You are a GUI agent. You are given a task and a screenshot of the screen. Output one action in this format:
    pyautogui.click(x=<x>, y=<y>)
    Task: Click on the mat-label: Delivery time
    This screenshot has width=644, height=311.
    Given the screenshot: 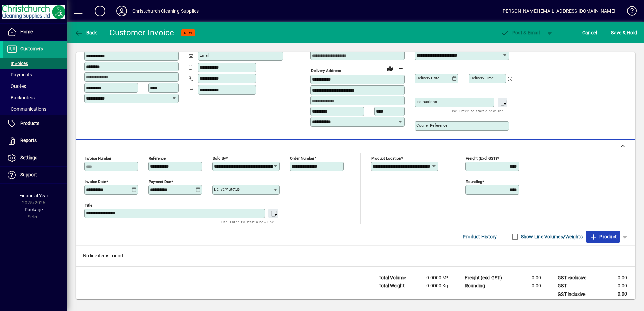 What is the action you would take?
    pyautogui.click(x=482, y=78)
    